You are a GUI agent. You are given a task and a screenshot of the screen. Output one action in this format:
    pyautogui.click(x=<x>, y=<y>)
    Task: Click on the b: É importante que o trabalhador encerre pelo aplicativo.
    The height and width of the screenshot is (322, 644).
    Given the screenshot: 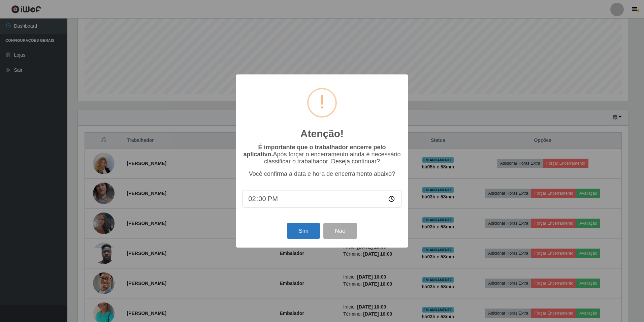 What is the action you would take?
    pyautogui.click(x=315, y=150)
    